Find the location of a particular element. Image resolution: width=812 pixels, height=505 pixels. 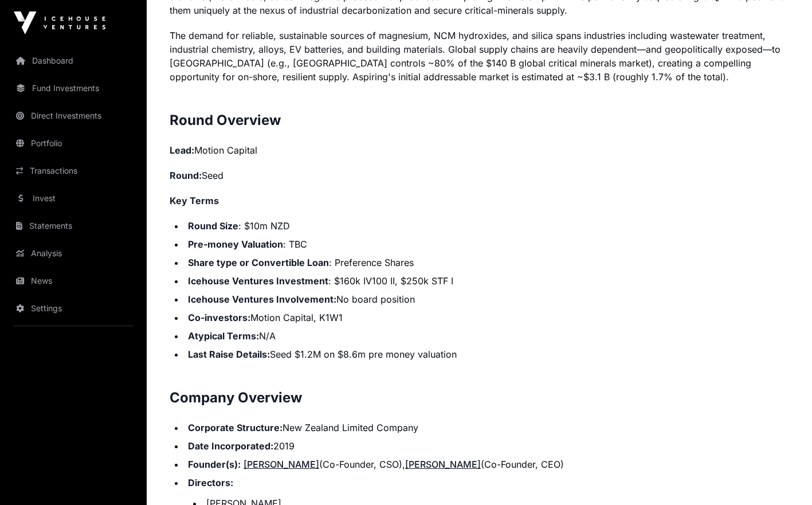

strong: Share type or Convertible Loan is located at coordinates (259, 262).